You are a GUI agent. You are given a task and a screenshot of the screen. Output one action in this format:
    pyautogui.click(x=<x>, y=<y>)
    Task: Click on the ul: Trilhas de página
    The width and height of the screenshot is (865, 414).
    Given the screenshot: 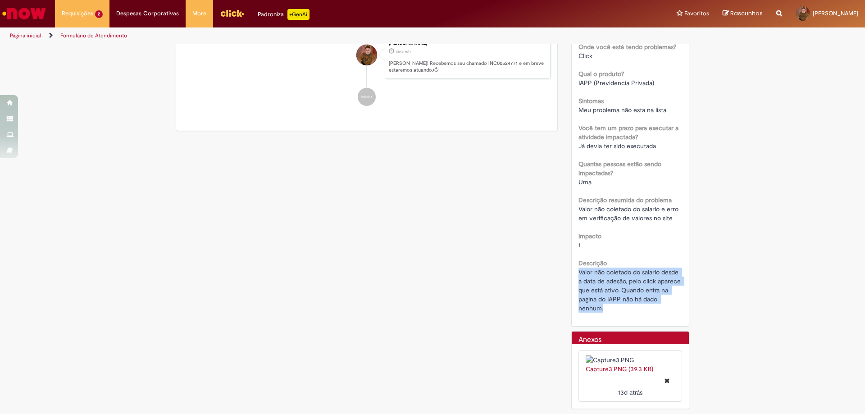 What is the action you would take?
    pyautogui.click(x=288, y=36)
    